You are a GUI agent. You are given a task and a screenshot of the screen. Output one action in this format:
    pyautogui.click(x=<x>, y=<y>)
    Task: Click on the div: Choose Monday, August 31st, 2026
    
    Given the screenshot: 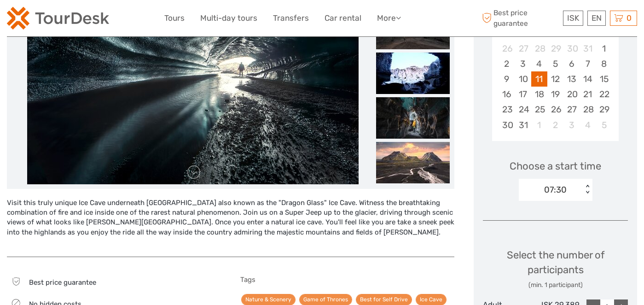 What is the action you would take?
    pyautogui.click(x=523, y=125)
    